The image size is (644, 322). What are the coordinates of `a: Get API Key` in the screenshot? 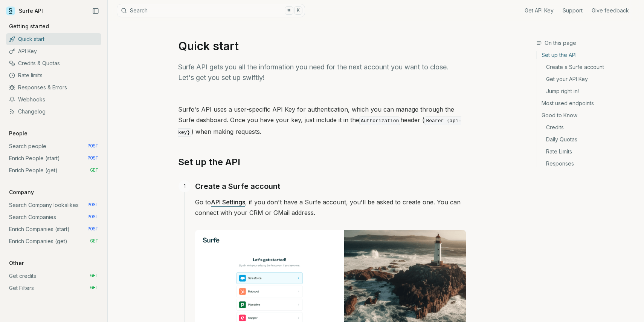 It's located at (539, 11).